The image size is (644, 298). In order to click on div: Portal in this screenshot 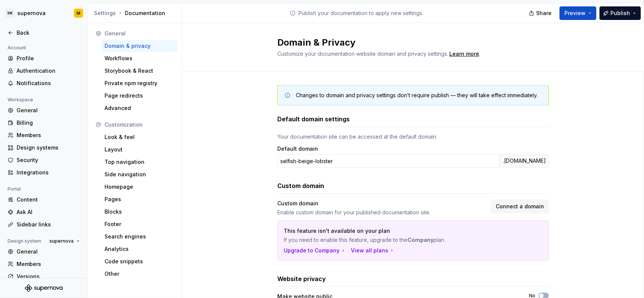, I will do `click(14, 189)`.